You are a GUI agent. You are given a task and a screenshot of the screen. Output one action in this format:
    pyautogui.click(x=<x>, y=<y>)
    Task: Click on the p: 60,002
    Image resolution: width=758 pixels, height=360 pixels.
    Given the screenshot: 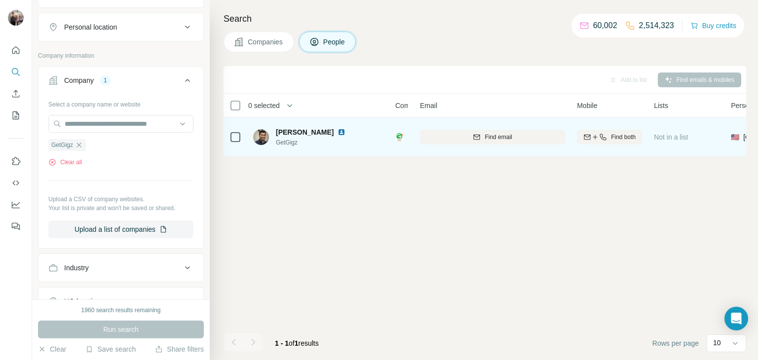 What is the action you would take?
    pyautogui.click(x=605, y=26)
    